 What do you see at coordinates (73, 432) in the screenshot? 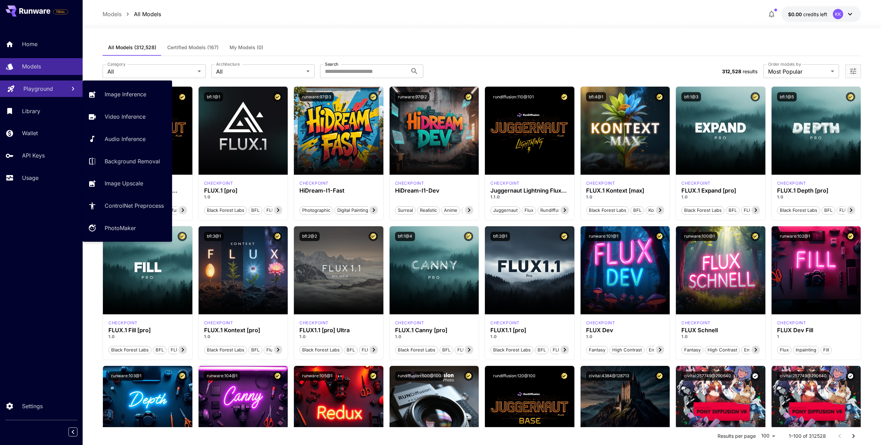
I see `button: Collapse sidebar` at bounding box center [73, 432].